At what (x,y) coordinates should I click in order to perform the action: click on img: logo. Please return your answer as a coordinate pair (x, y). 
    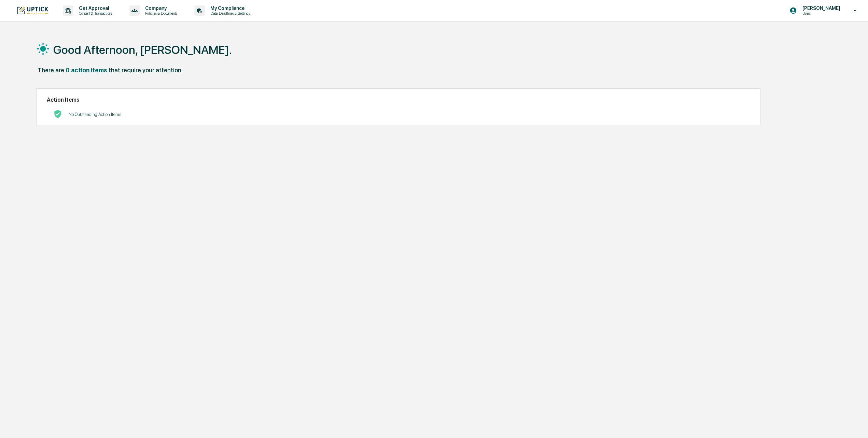
    Looking at the image, I should click on (33, 10).